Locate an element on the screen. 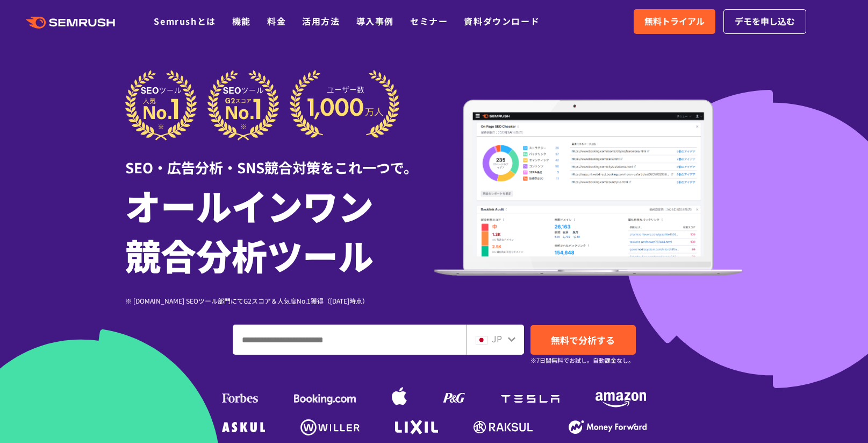 This screenshot has width=868, height=443. h1: オールインワン 競合分析ツール is located at coordinates (280, 230).